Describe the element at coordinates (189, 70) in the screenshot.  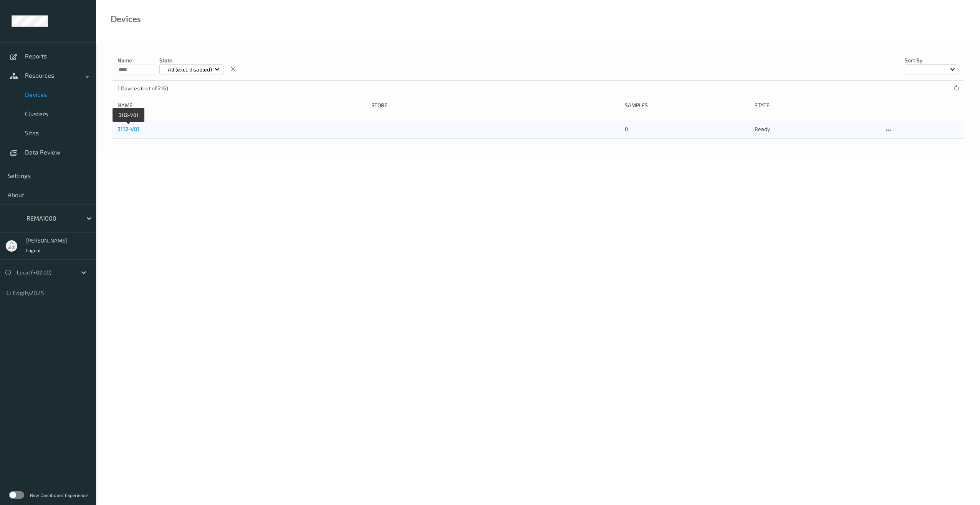
I see `p: All (excl. disabled)` at that location.